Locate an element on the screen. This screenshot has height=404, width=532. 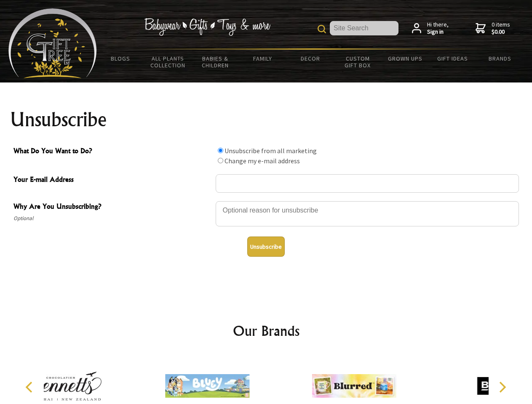
a: Brands is located at coordinates (500, 59).